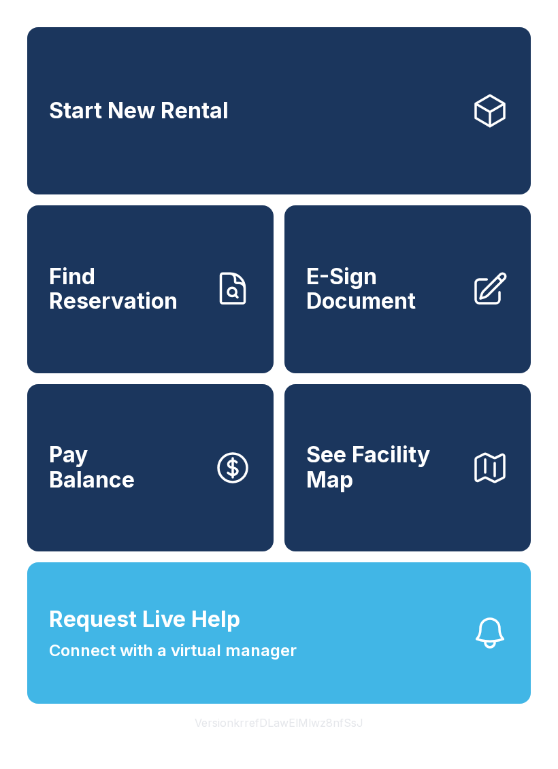  I want to click on span: Connect with a virtual manager, so click(173, 651).